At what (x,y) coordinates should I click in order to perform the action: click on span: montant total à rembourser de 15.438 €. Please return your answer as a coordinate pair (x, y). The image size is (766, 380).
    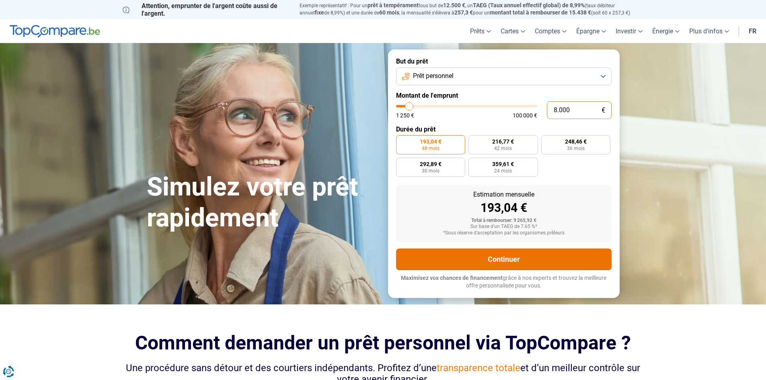
    Looking at the image, I should click on (540, 12).